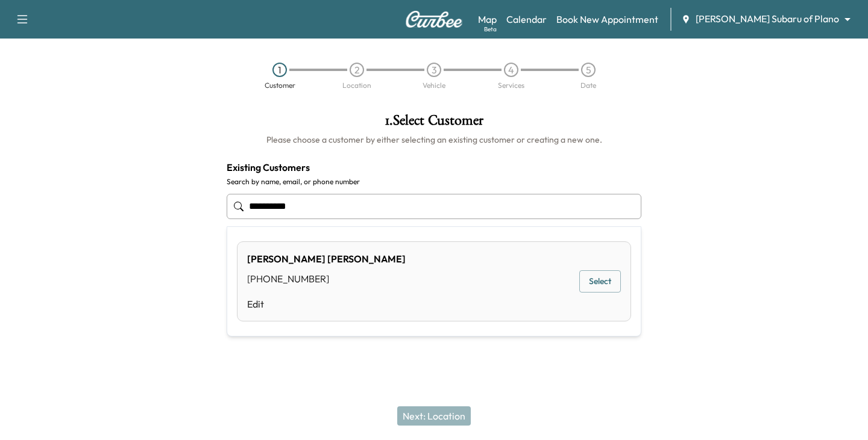 This screenshot has width=868, height=440. I want to click on label: Search by name, email, or phone number, so click(434, 182).